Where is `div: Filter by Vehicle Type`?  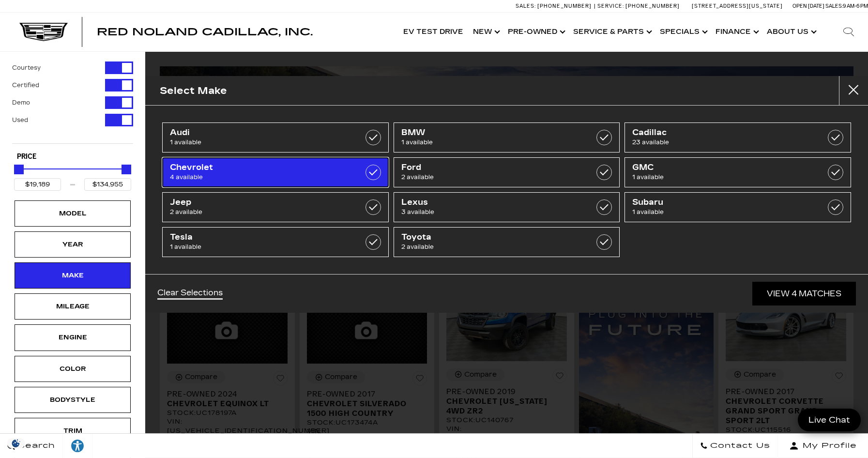 div: Filter by Vehicle Type is located at coordinates (73, 102).